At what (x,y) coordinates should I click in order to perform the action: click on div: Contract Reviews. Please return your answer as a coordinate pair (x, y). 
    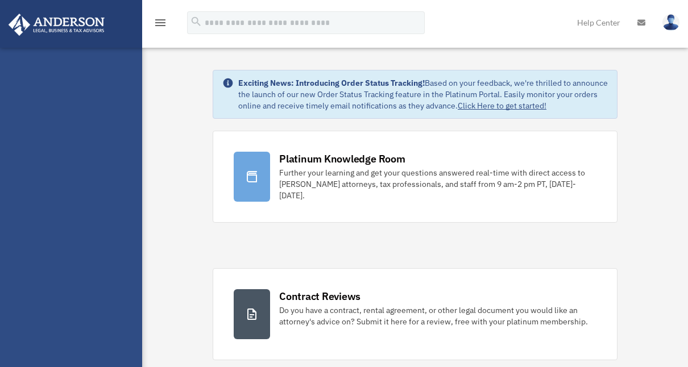
    Looking at the image, I should click on (319, 296).